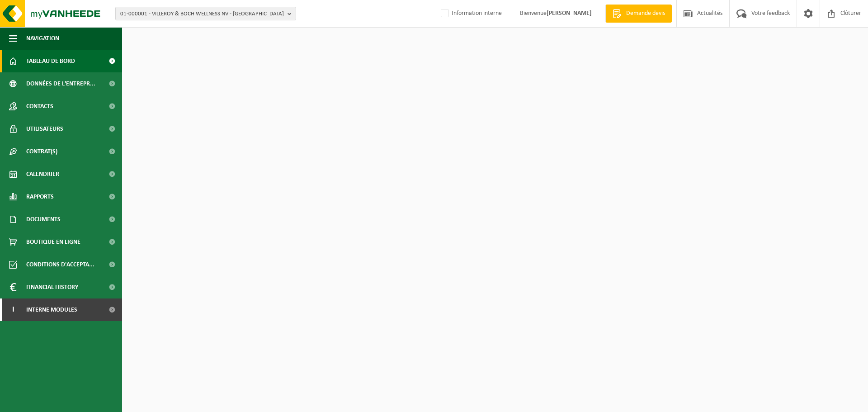 The height and width of the screenshot is (412, 868). What do you see at coordinates (41, 151) in the screenshot?
I see `span: Contrat(s)` at bounding box center [41, 151].